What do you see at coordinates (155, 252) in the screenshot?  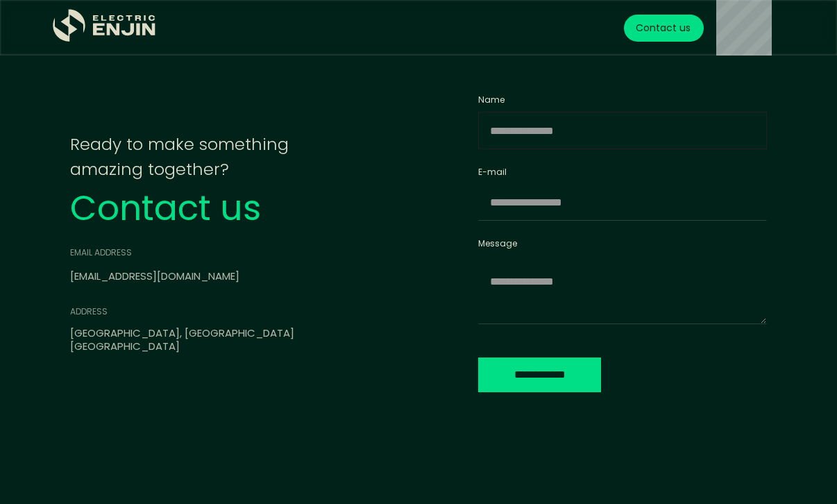 I see `div: email address` at bounding box center [155, 252].